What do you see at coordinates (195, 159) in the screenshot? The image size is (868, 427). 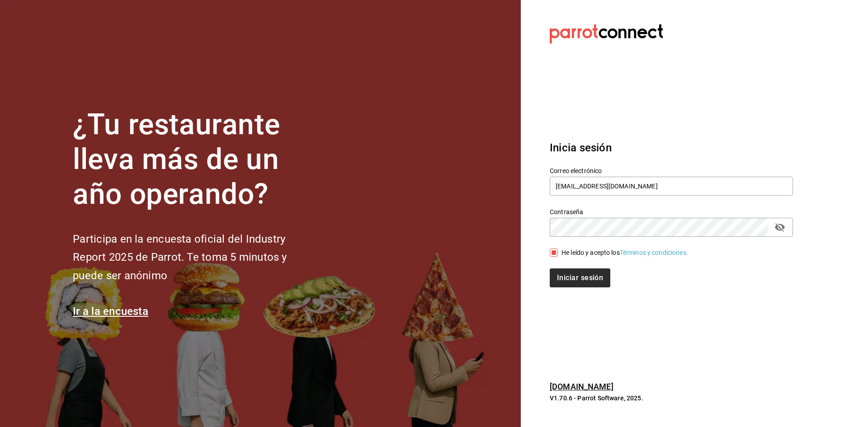 I see `h1: ¿Tu restaurante lleva más de un año operando?` at bounding box center [195, 159].